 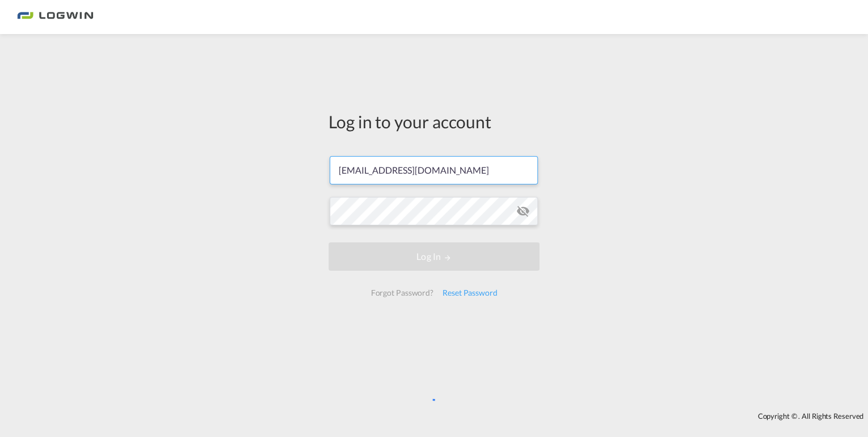 I want to click on img: bc73a0e0d8c111efacd525e4c8ad7d32.png, so click(x=55, y=17).